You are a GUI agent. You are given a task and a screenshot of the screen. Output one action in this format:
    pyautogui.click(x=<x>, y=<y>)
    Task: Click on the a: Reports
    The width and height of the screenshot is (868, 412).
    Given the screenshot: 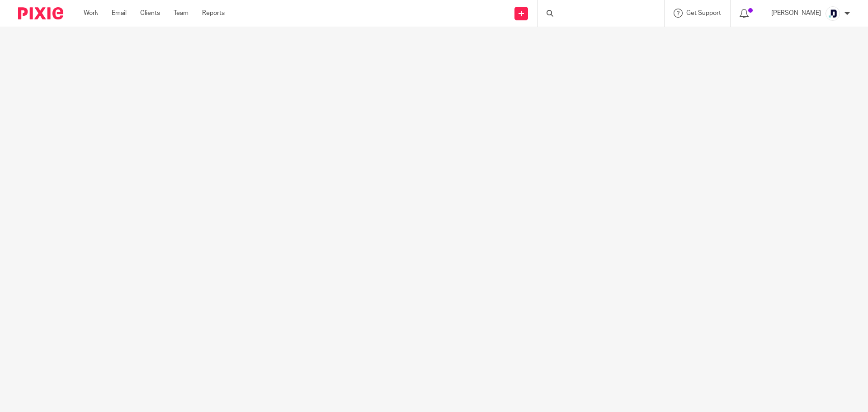 What is the action you would take?
    pyautogui.click(x=213, y=13)
    